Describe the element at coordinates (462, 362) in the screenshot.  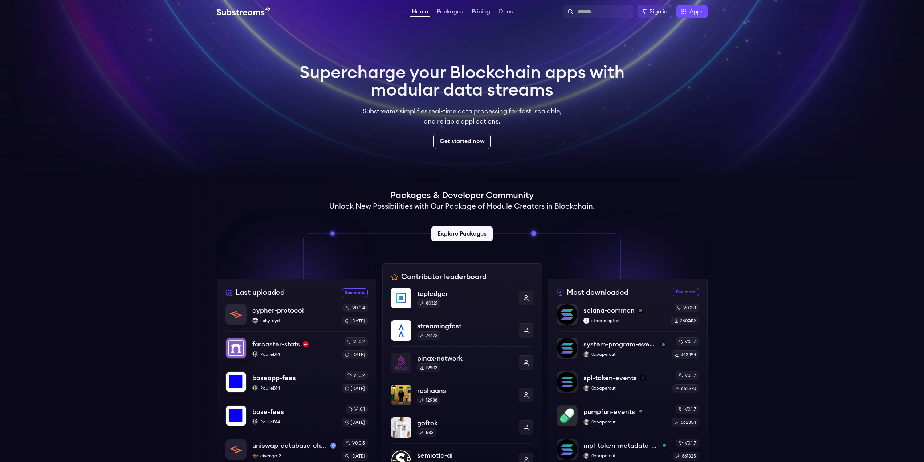
I see `a: pinax-networkpinax-network19902` at that location.